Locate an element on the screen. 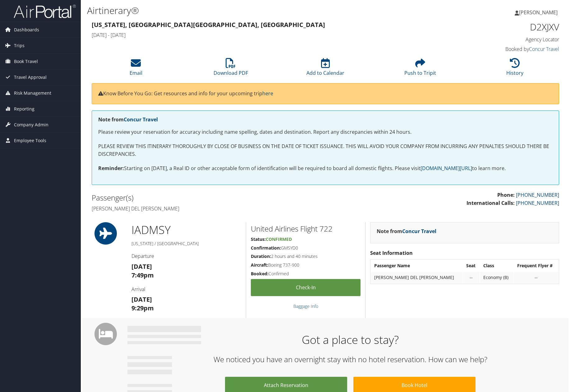 The image size is (570, 392). th: Passenger Name is located at coordinates (417, 266).